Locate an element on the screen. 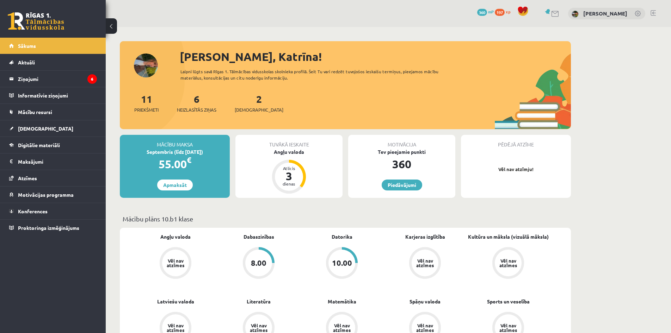  a: Matemātika is located at coordinates (342, 301).